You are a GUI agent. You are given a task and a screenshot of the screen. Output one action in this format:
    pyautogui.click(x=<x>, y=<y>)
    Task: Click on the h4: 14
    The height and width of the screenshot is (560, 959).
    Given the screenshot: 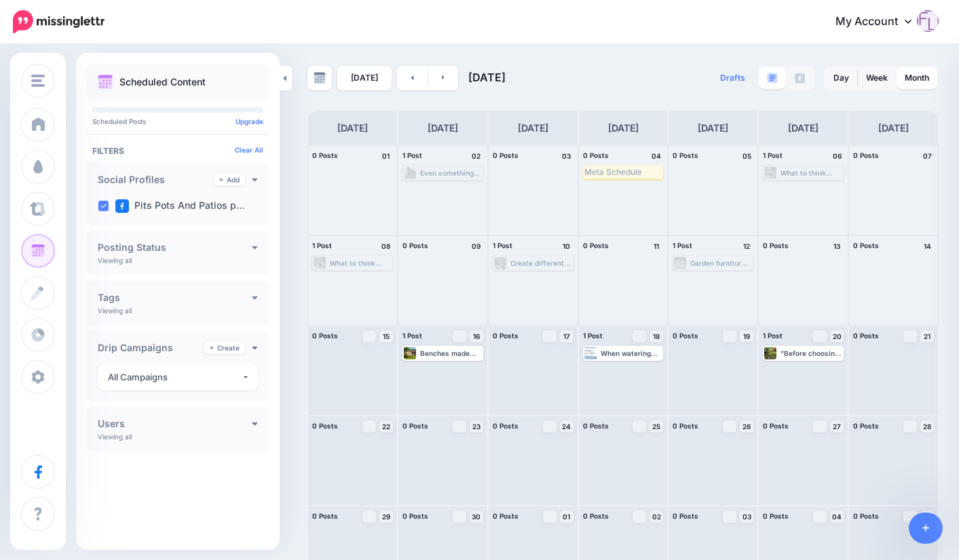 What is the action you would take?
    pyautogui.click(x=927, y=246)
    